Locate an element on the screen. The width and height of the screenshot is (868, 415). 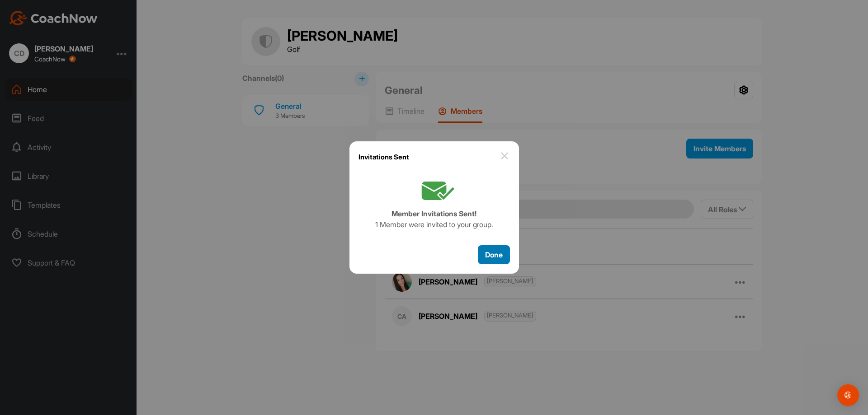
img: coachnow icon is located at coordinates (434, 191).